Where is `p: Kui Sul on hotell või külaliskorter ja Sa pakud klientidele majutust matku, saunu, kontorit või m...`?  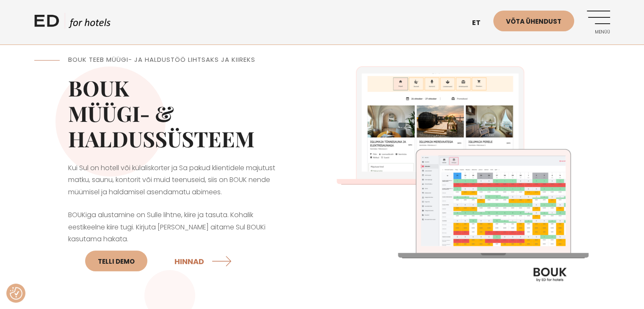
p: Kui Sul on hotell või külaliskorter ja Sa pakud klientidele majutust matku, saunu, kontorit või m... is located at coordinates (178, 180).